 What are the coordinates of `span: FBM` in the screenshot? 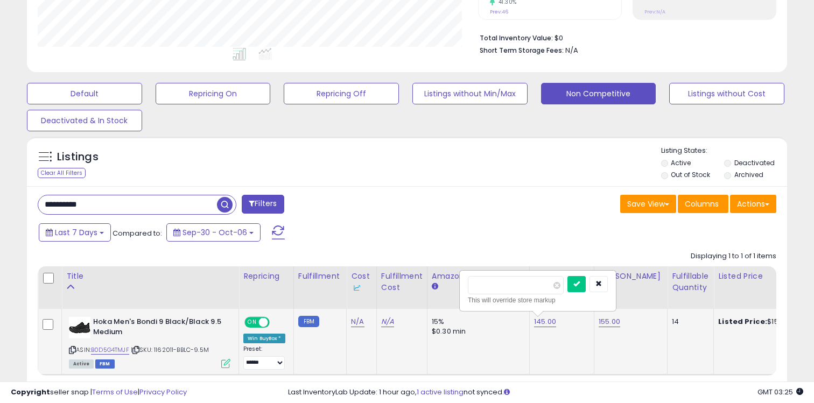 It's located at (105, 364).